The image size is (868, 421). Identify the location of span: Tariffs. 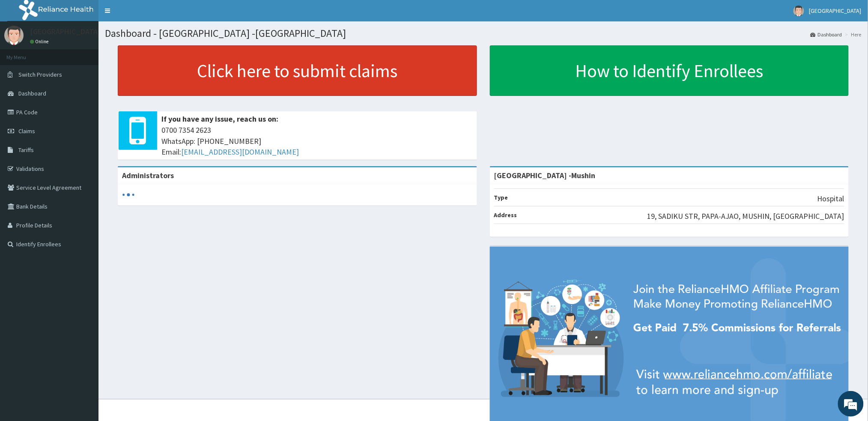
(26, 150).